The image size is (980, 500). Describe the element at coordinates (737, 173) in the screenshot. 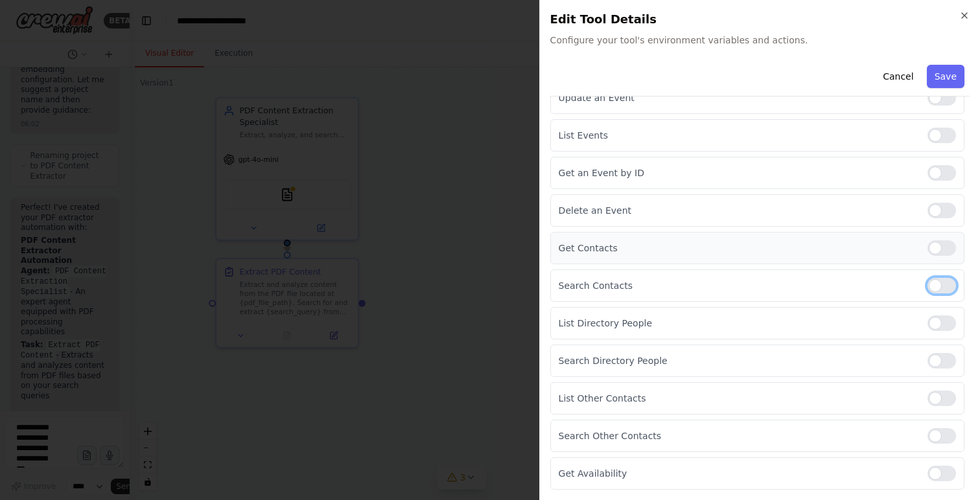

I see `p: Get an Event by ID` at that location.